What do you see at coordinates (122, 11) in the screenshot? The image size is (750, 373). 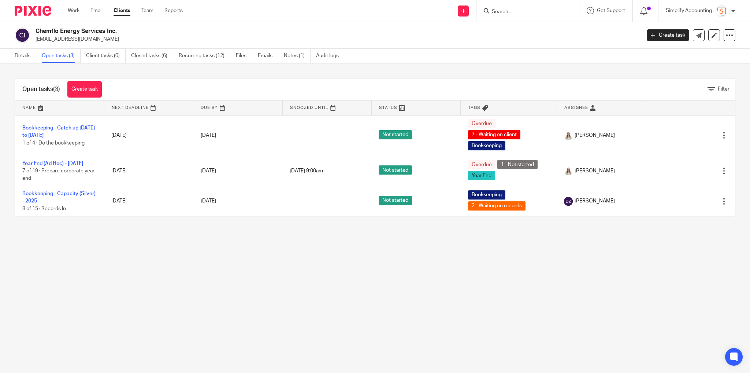 I see `a: Clients` at bounding box center [122, 11].